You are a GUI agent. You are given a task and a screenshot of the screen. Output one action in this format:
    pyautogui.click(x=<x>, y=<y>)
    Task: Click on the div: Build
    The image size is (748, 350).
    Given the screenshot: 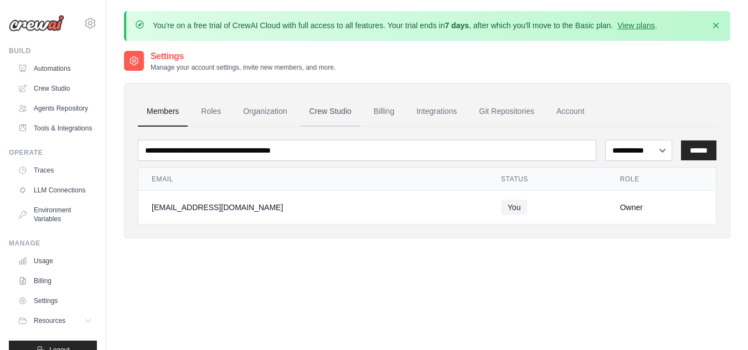 What is the action you would take?
    pyautogui.click(x=53, y=51)
    